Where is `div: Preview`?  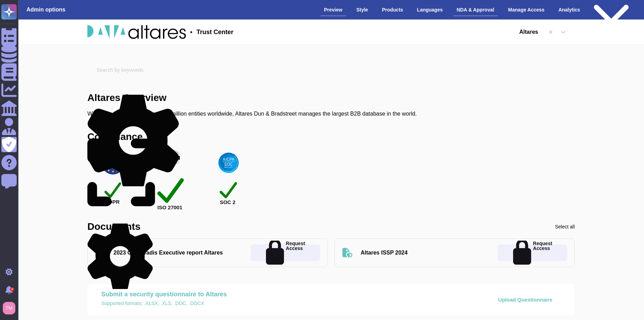 div: Preview is located at coordinates (333, 10).